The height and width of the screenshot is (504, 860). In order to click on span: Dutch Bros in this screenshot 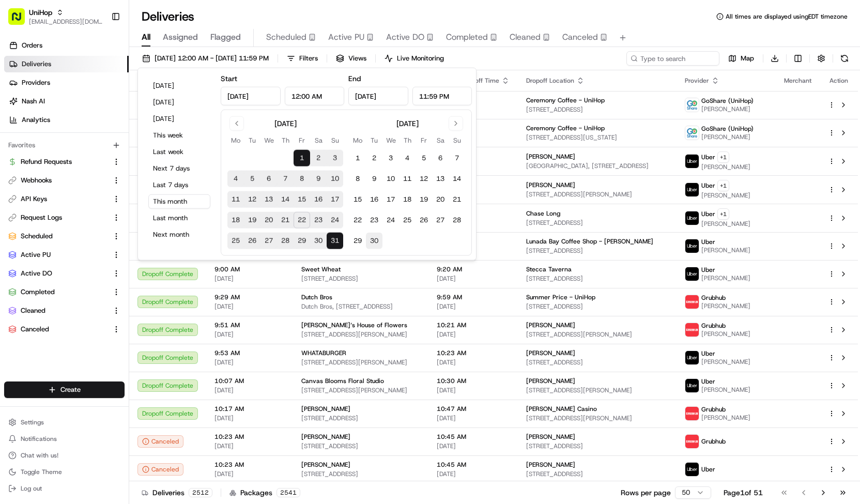, I will do `click(317, 297)`.